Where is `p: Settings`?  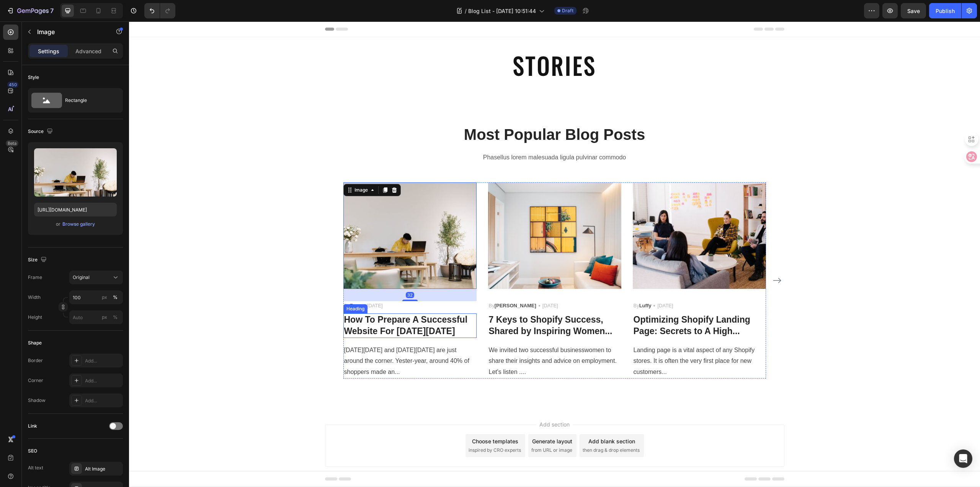 p: Settings is located at coordinates (49, 51).